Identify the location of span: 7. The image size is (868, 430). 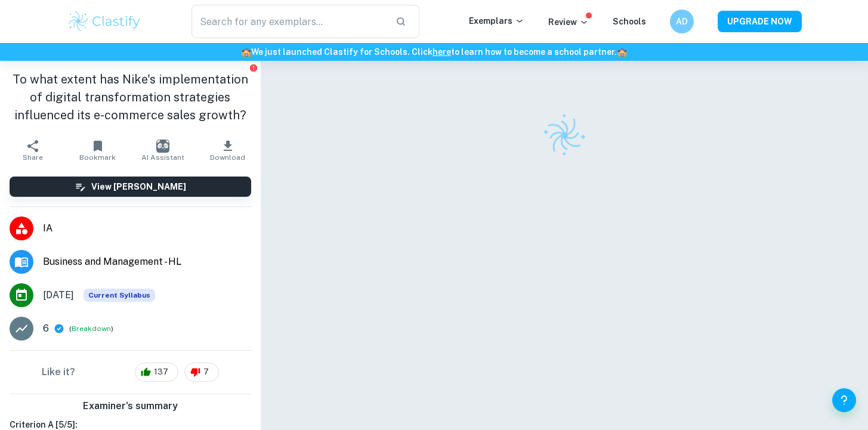
(206, 372).